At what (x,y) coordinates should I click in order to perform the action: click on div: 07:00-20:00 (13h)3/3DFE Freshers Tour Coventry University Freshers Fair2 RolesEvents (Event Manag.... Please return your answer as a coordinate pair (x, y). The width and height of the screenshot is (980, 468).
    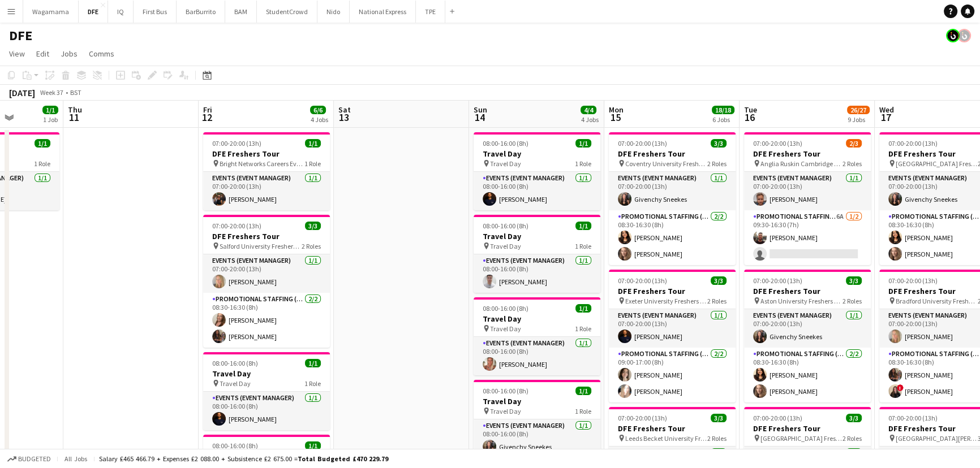
    Looking at the image, I should click on (671, 199).